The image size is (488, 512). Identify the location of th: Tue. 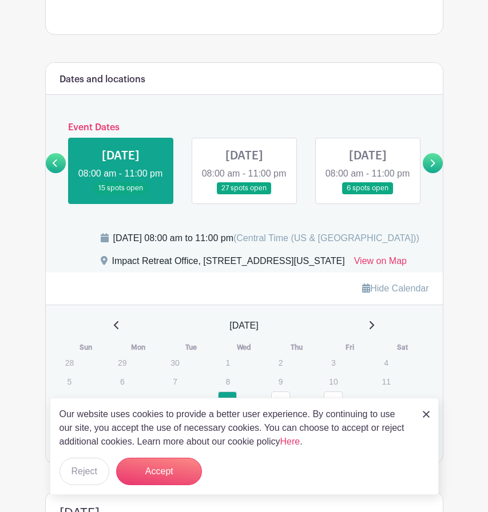
(191, 348).